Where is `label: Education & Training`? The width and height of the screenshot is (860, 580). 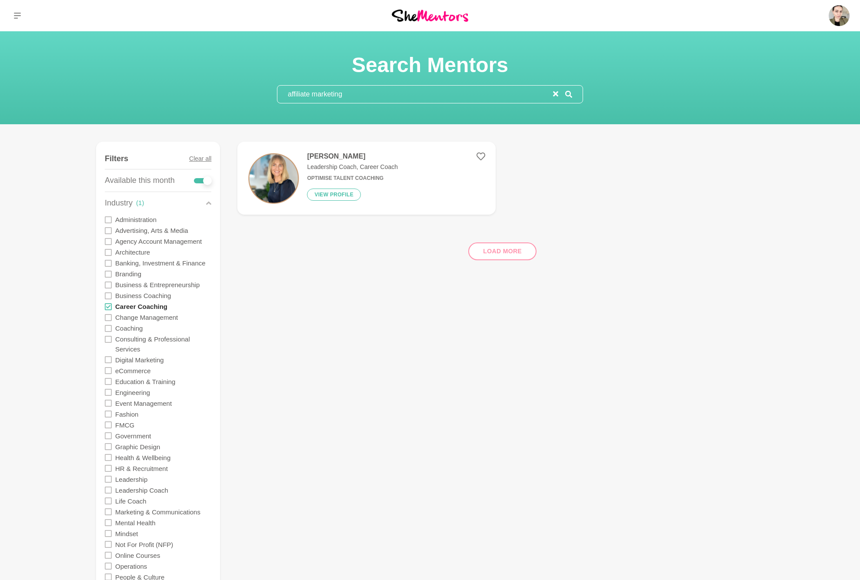
label: Education & Training is located at coordinates (145, 381).